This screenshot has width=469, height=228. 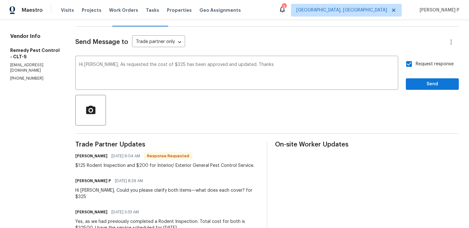 What do you see at coordinates (220, 10) in the screenshot?
I see `span: Geo Assignments` at bounding box center [220, 10].